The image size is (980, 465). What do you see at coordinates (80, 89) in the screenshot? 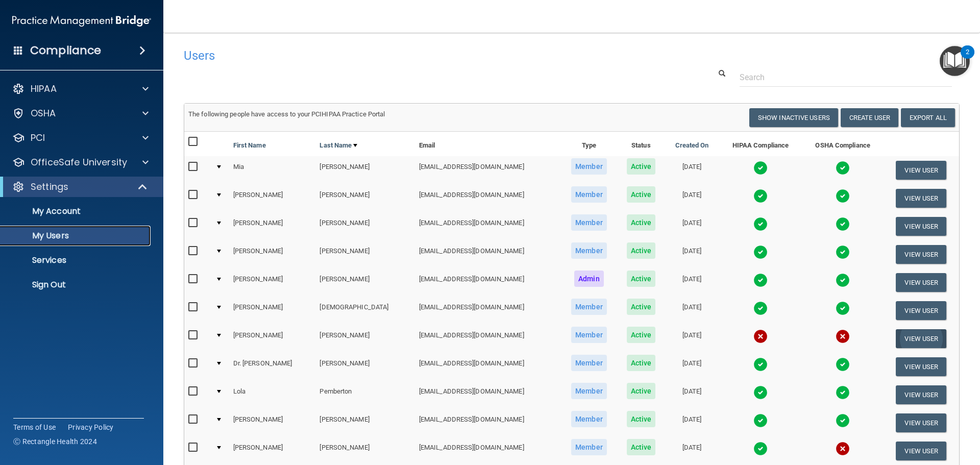
I see `a: HIPAA` at bounding box center [80, 89].